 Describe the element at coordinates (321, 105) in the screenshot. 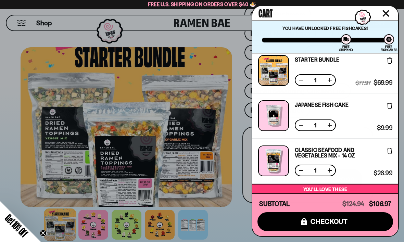

I see `a: Japanese Fish Cake` at that location.